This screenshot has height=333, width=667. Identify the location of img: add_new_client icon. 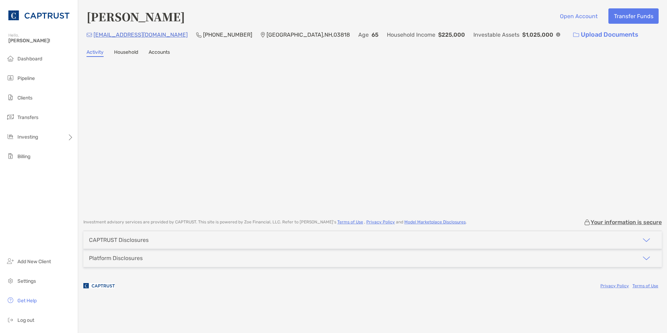
(10, 261).